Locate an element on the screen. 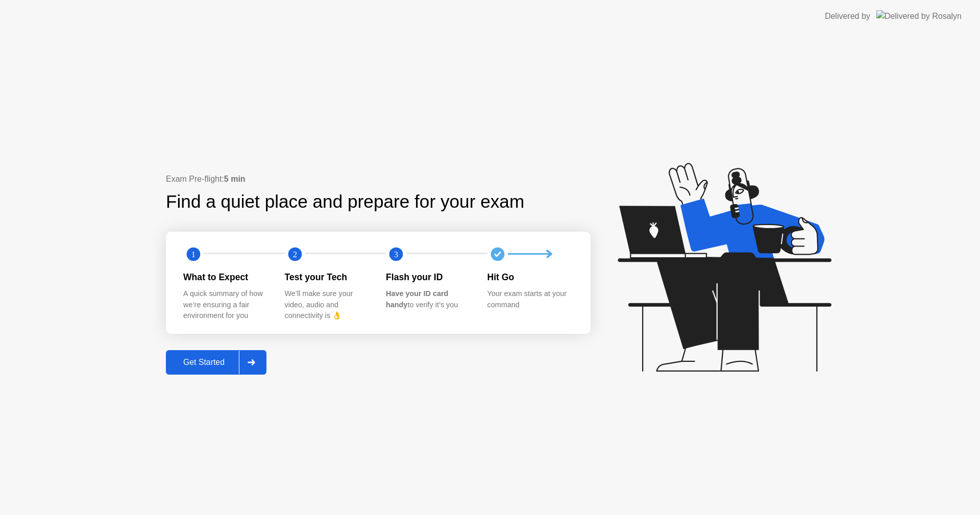 The image size is (980, 515). div: Your exam starts at your command is located at coordinates (530, 299).